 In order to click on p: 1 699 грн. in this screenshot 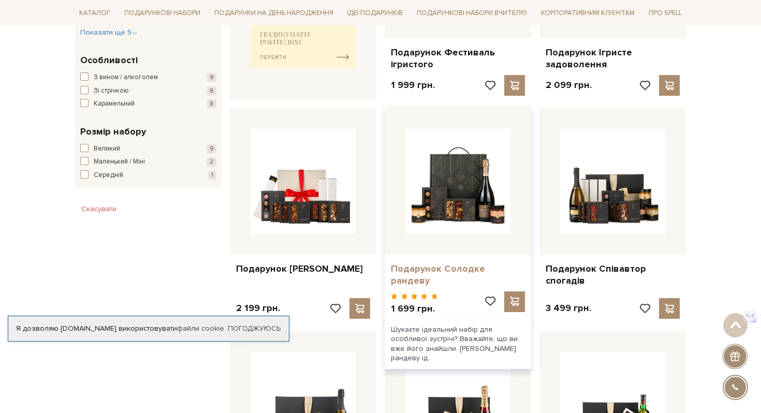, I will do `click(414, 308)`.